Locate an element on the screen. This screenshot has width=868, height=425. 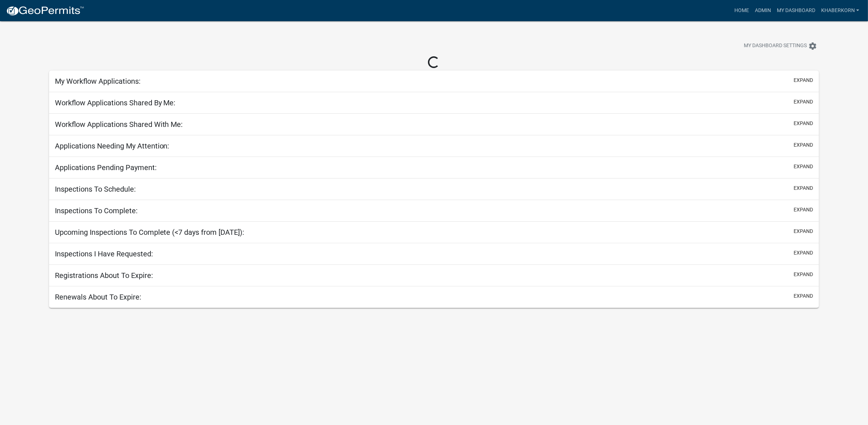
a: Admin is located at coordinates (763, 11).